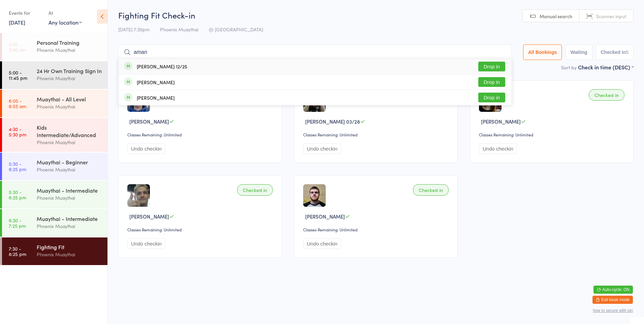 The height and width of the screenshot is (324, 644). Describe the element at coordinates (314, 195) in the screenshot. I see `img: image1722655087.png` at that location.